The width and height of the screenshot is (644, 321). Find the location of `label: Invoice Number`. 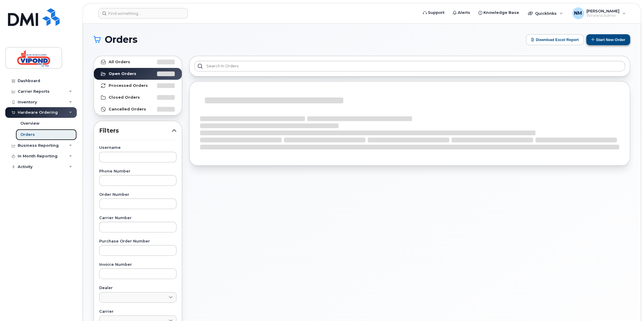

label: Invoice Number is located at coordinates (138, 265).